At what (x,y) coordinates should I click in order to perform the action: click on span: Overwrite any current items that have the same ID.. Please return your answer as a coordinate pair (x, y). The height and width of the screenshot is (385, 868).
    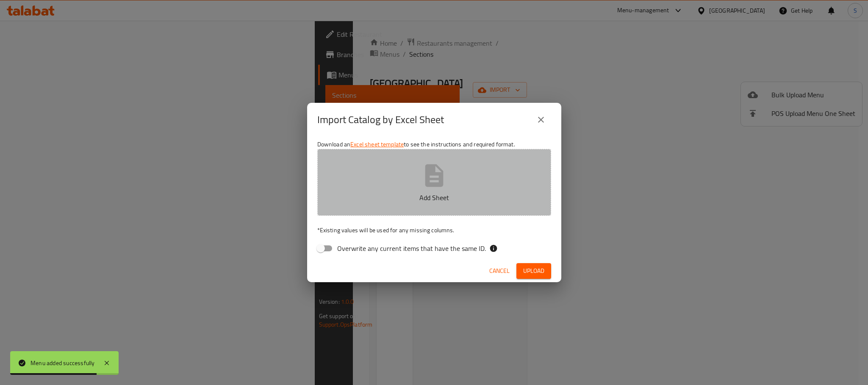
    Looking at the image, I should click on (411, 248).